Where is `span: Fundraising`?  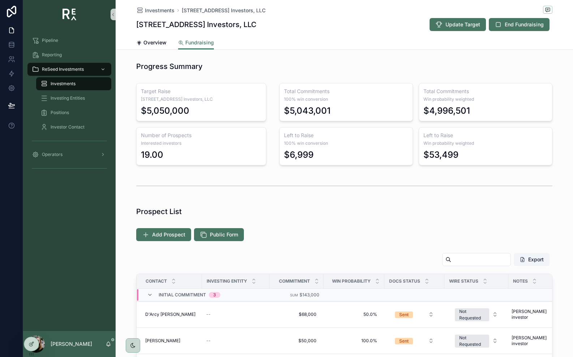
span: Fundraising is located at coordinates (199, 43).